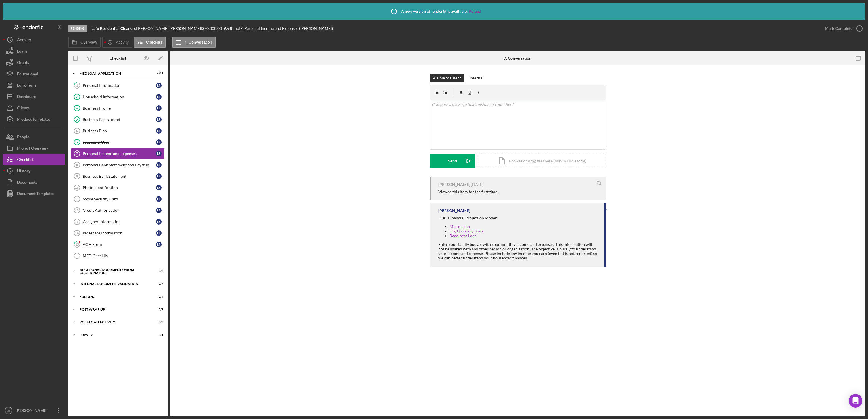 This screenshot has height=419, width=868. Describe the element at coordinates (114, 271) in the screenshot. I see `div: Additional Documents from Coordinator` at that location.